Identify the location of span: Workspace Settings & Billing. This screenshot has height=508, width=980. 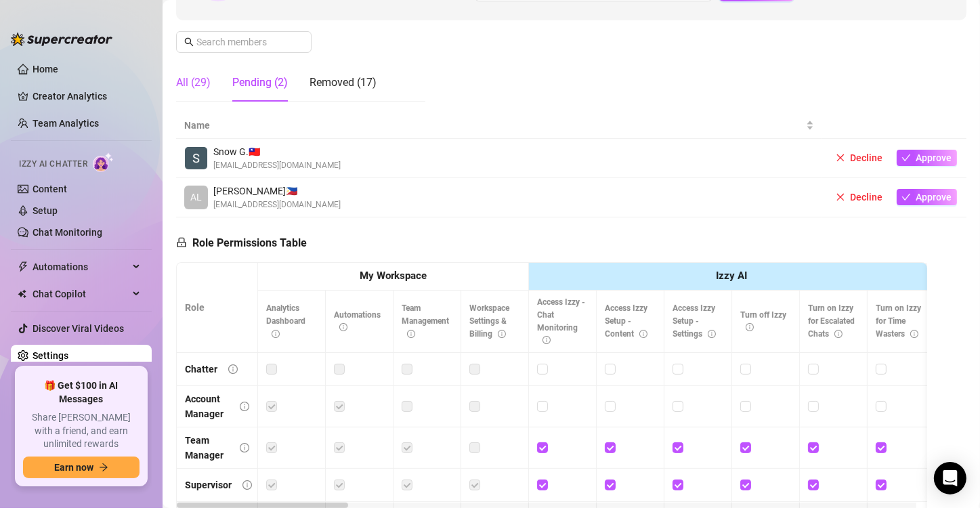
(489, 321).